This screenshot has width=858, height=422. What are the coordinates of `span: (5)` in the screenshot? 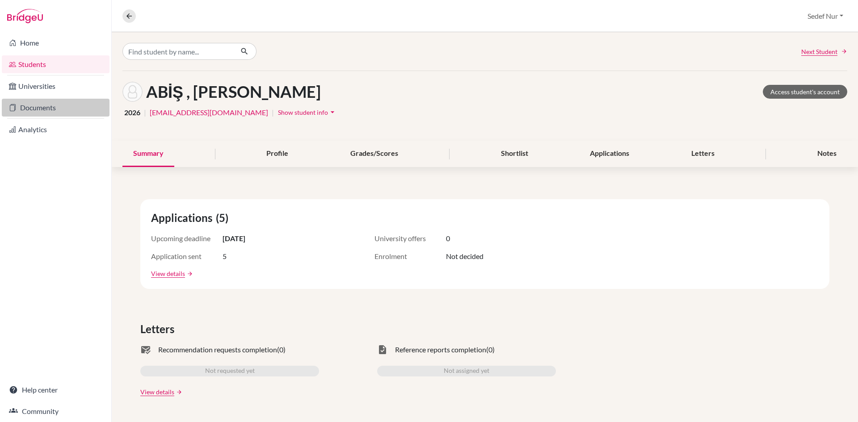 It's located at (224, 218).